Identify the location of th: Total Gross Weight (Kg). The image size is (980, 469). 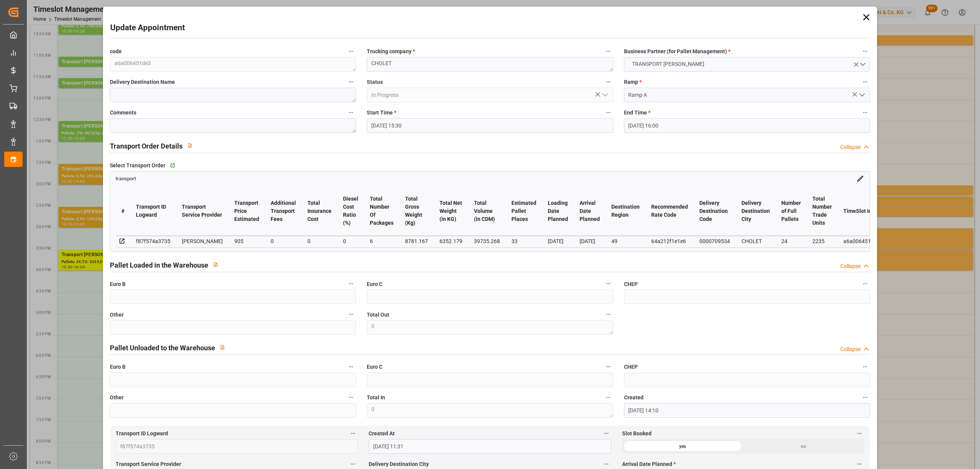
(417, 210).